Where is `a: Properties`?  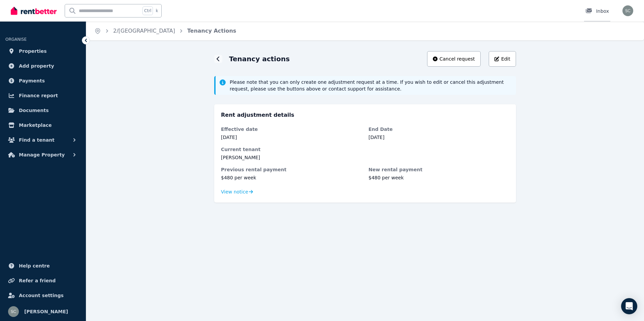 a: Properties is located at coordinates (43, 51).